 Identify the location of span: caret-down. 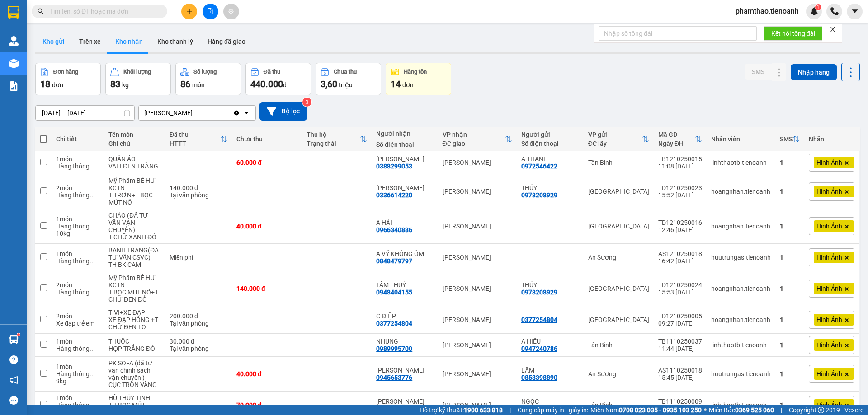
(855, 11).